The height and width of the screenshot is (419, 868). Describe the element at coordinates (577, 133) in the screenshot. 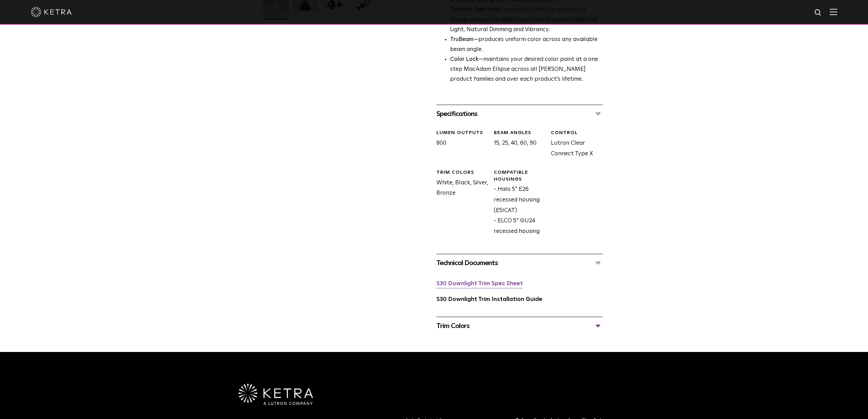

I see `div: CONTROL` at that location.